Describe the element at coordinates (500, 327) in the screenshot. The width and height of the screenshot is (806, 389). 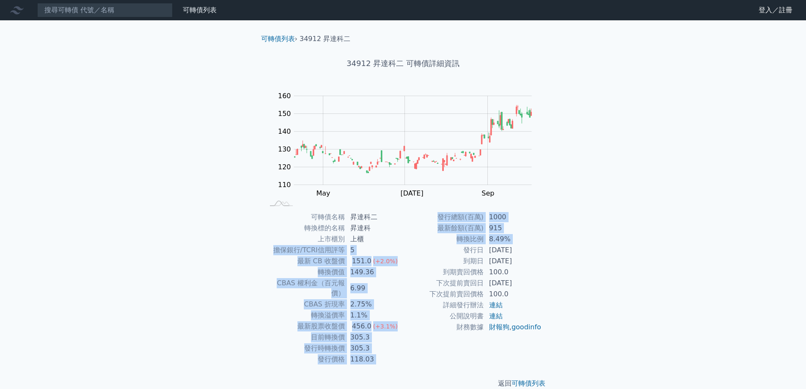
I see `a: 財報狗` at that location.